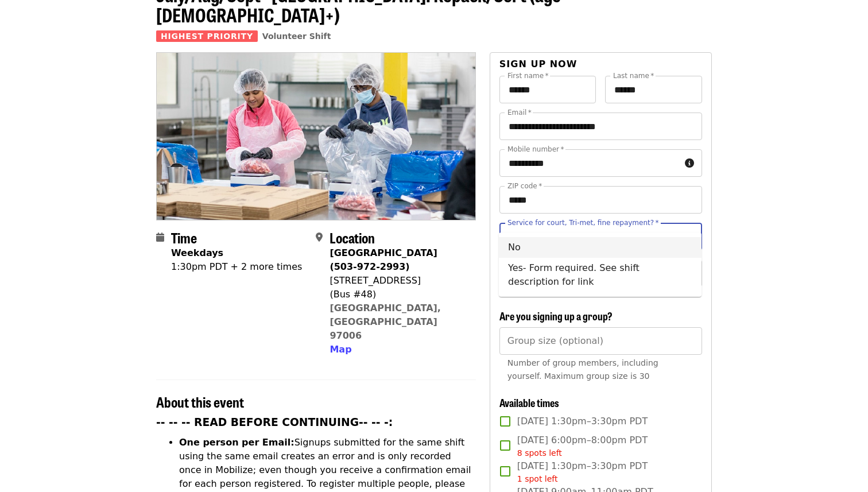 This screenshot has width=868, height=492. What do you see at coordinates (237, 442) in the screenshot?
I see `strong: One person per Email:` at bounding box center [237, 442].